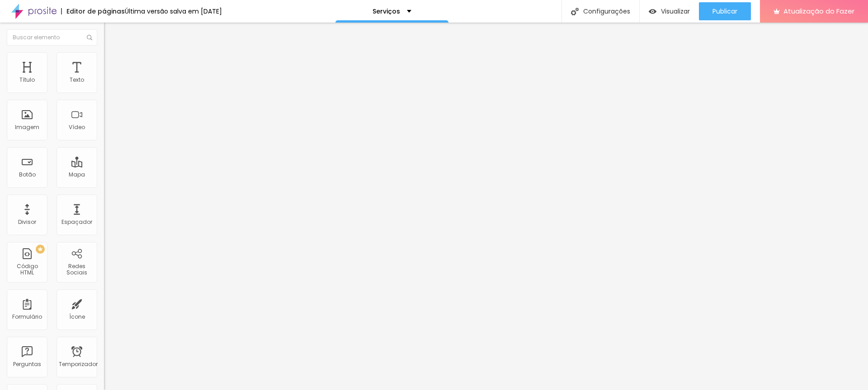 This screenshot has height=390, width=868. Describe the element at coordinates (27, 175) in the screenshot. I see `font: Botão` at that location.